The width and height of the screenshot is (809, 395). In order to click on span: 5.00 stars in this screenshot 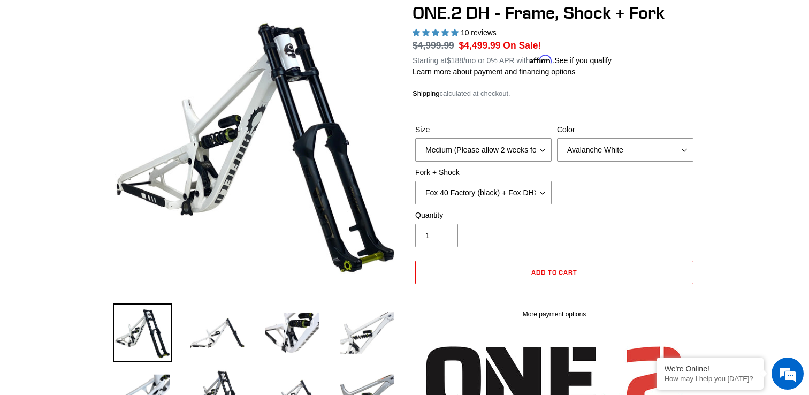, I will do `click(436, 33)`.